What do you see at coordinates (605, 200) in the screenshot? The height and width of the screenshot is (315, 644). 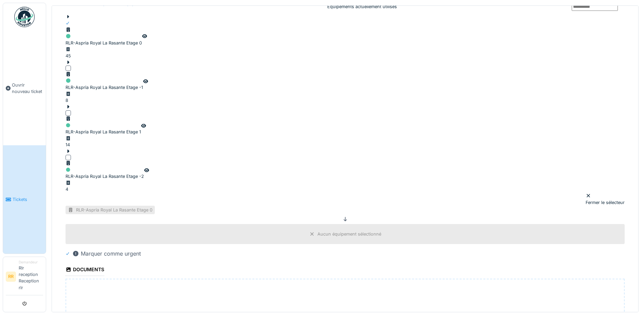 I see `div: Fermer le sélecteur` at bounding box center [605, 200].